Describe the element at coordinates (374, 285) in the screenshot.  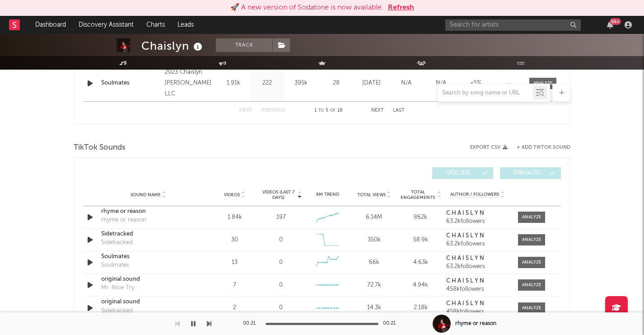
I see `div: 72.7k` at that location.